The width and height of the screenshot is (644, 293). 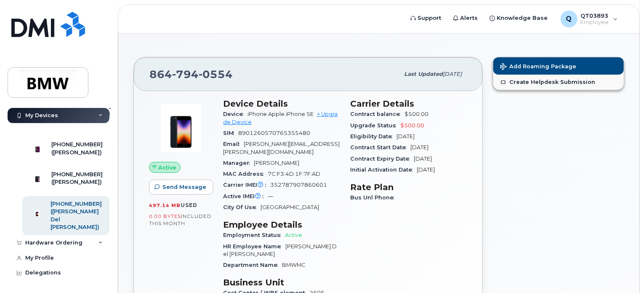 What do you see at coordinates (191, 74) in the screenshot?
I see `span: 864` at bounding box center [191, 74].